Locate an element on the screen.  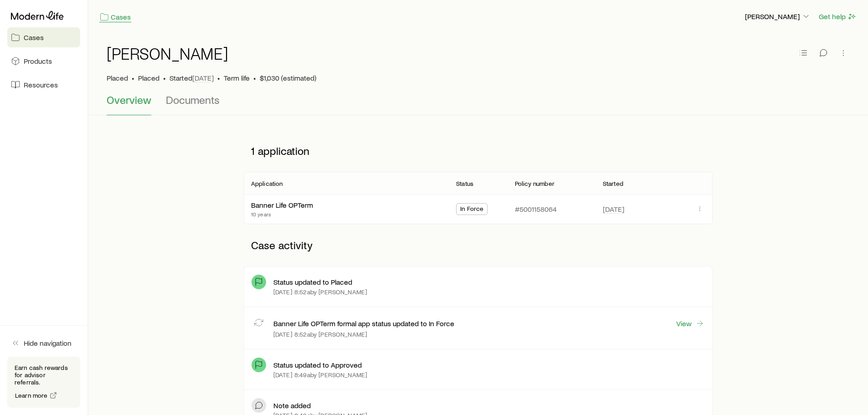
span: Term life is located at coordinates (237, 78).